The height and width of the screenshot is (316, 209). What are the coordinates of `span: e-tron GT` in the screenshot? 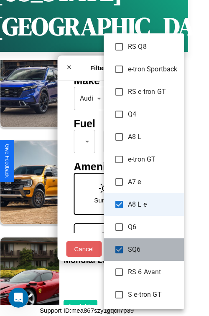 It's located at (152, 159).